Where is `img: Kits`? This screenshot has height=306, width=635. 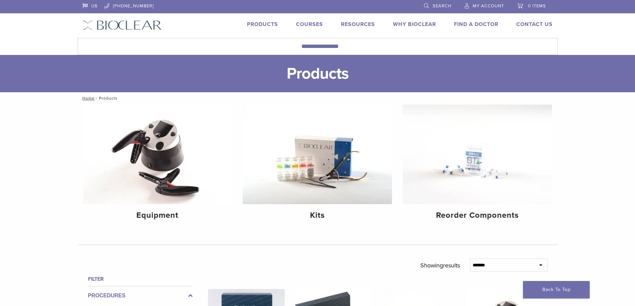
img: Kits is located at coordinates (317, 154).